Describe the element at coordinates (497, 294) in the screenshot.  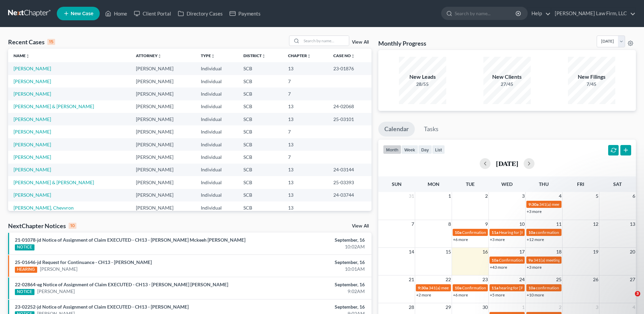
I see `a: +5 more` at that location.